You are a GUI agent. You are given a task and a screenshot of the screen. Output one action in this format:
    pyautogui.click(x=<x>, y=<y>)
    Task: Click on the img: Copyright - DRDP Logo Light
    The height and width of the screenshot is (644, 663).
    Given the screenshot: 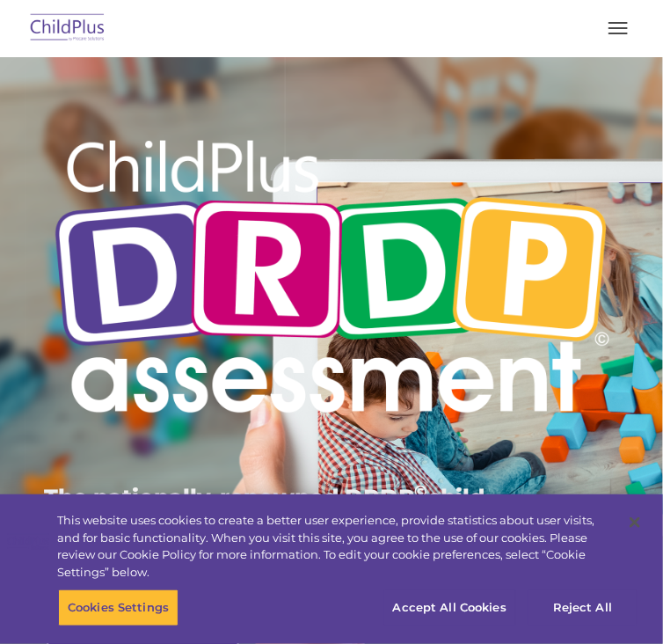 What is the action you would take?
    pyautogui.click(x=332, y=281)
    